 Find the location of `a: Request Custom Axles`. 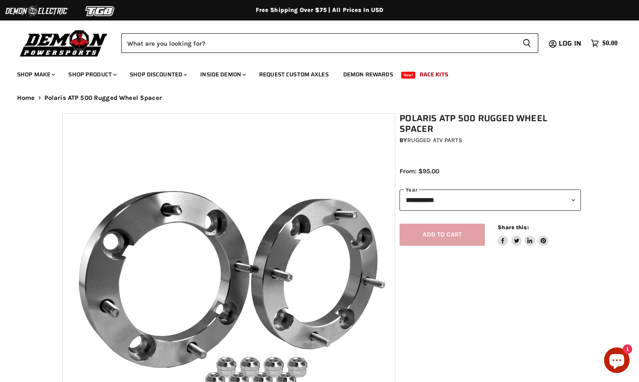

a: Request Custom Axles is located at coordinates (293, 74).